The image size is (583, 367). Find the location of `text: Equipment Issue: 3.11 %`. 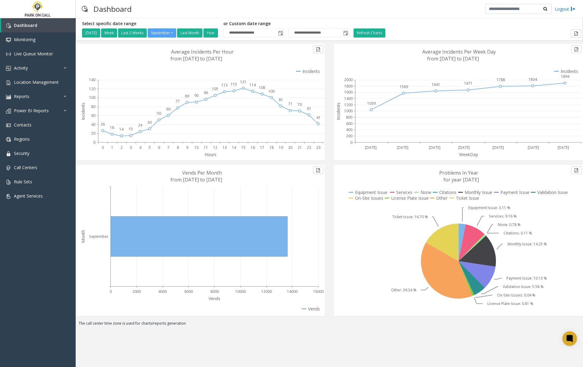

text: Equipment Issue: 3.11 % is located at coordinates (489, 208).